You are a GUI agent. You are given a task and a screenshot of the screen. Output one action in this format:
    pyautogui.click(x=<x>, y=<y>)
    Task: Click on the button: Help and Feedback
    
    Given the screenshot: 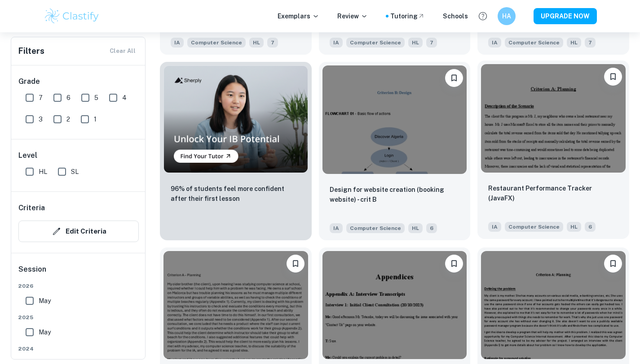 What is the action you would take?
    pyautogui.click(x=483, y=16)
    